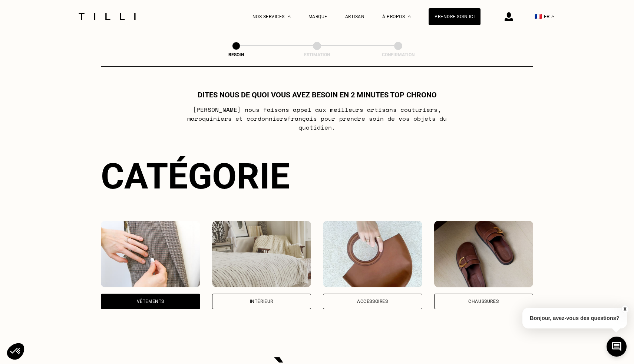 The height and width of the screenshot is (364, 634). Describe the element at coordinates (261, 301) in the screenshot. I see `div: Intérieur` at that location.